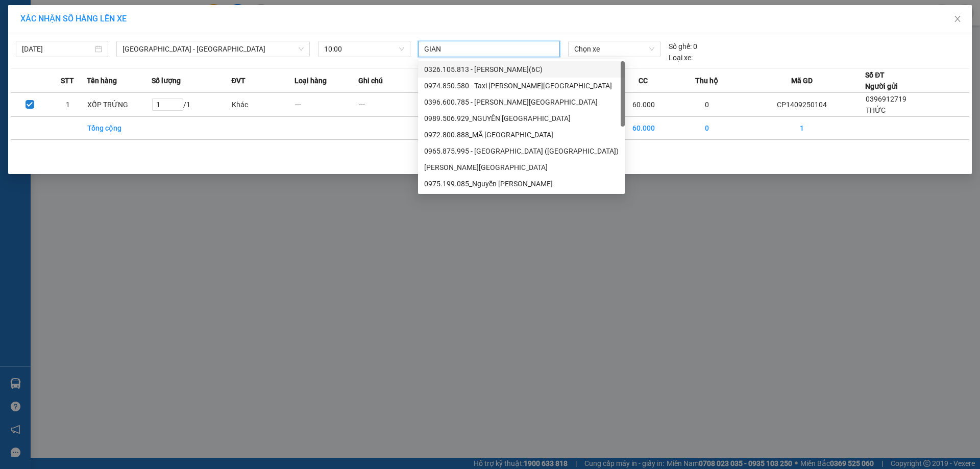 This screenshot has width=980, height=469. What do you see at coordinates (238, 81) in the screenshot?
I see `span: ĐVT` at bounding box center [238, 81].